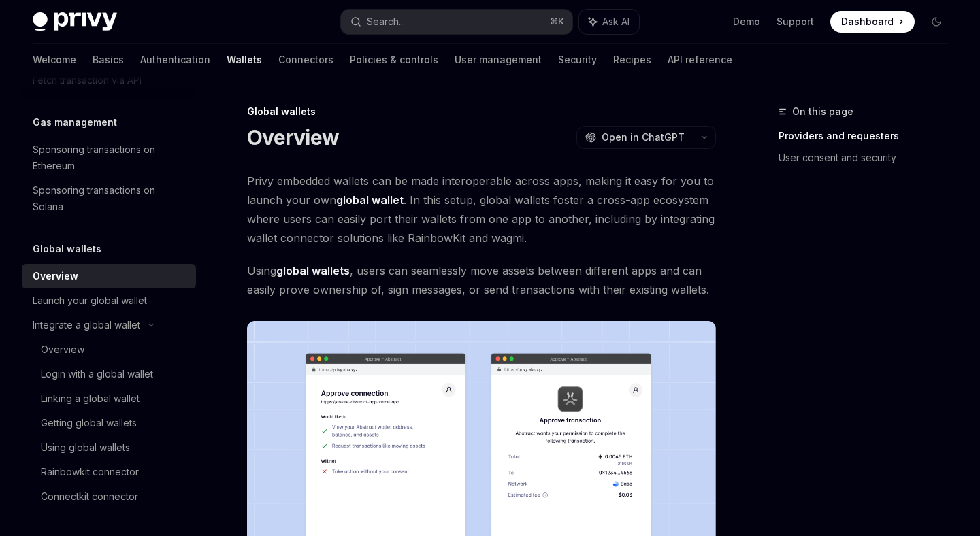  Describe the element at coordinates (369, 200) in the screenshot. I see `strong: global wallet` at that location.